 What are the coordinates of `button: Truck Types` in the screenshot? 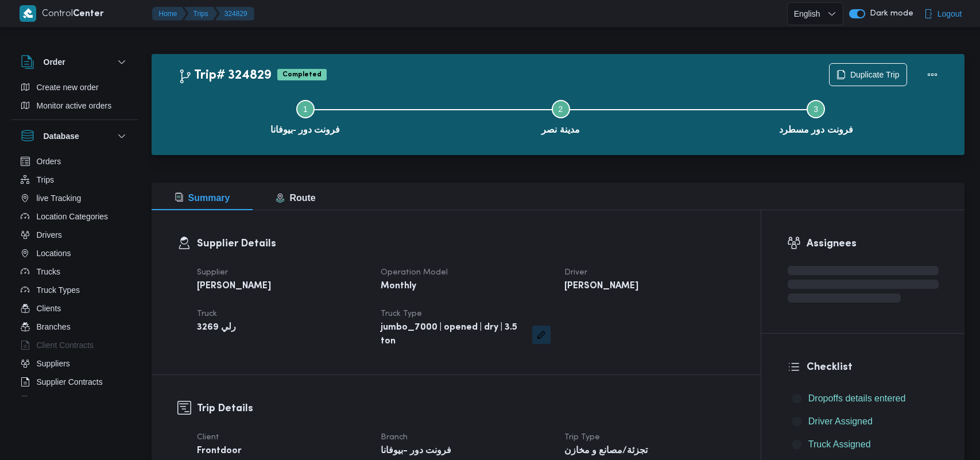 It's located at (75, 290).